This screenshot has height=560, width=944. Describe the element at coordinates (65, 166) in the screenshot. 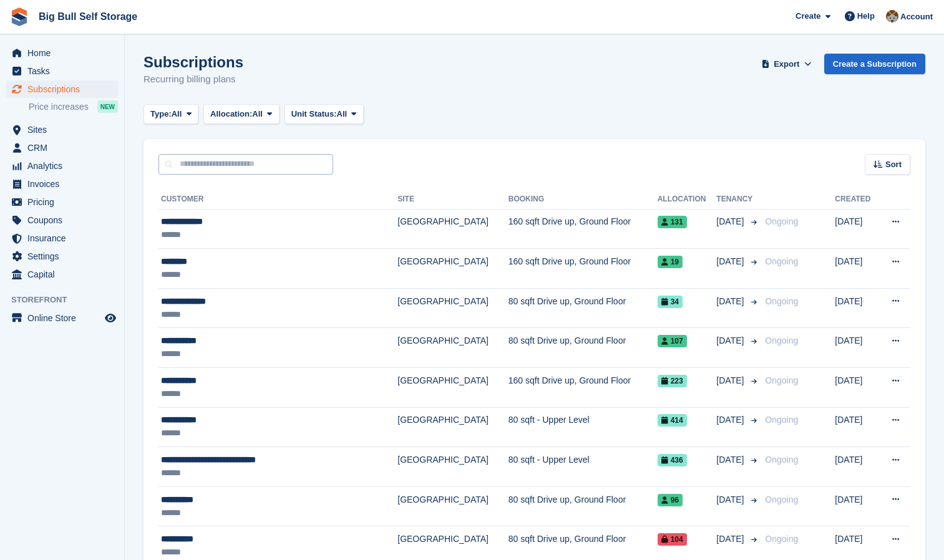

I see `span: Analytics` at that location.